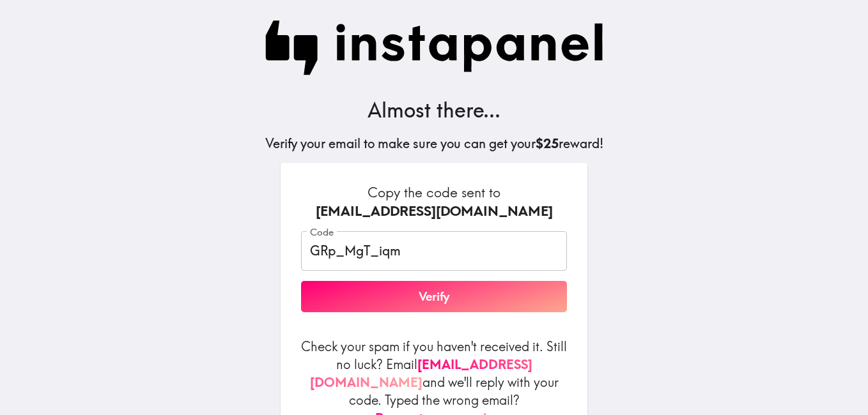 Image resolution: width=868 pixels, height=415 pixels. Describe the element at coordinates (434, 297) in the screenshot. I see `button: Verify` at that location.